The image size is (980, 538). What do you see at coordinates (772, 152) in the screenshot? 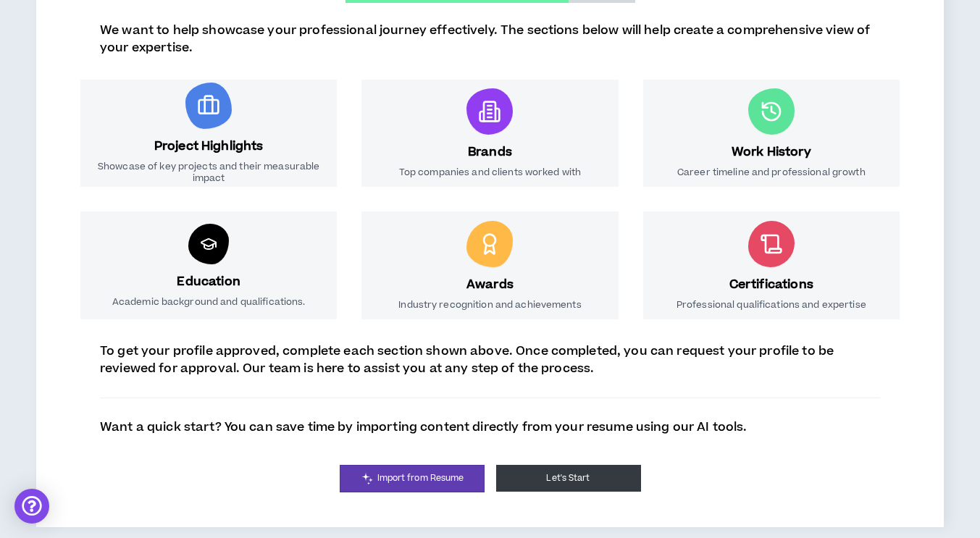
I see `h3: Work History` at bounding box center [772, 152].